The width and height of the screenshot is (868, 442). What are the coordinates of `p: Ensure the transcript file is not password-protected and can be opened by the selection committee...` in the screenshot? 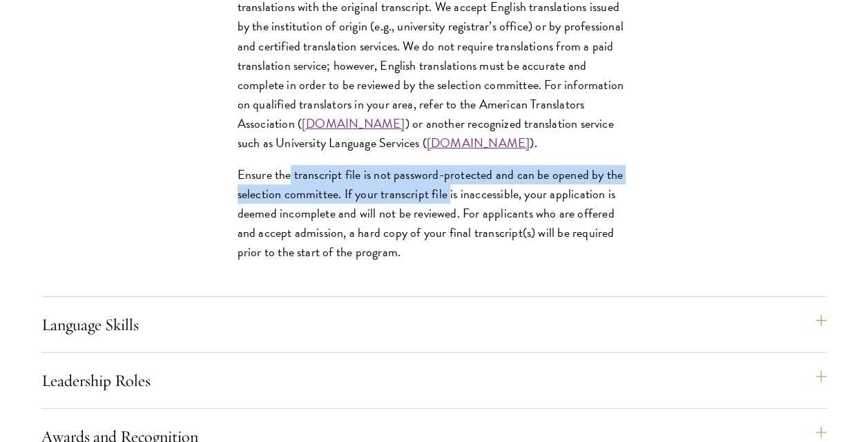 It's located at (434, 213).